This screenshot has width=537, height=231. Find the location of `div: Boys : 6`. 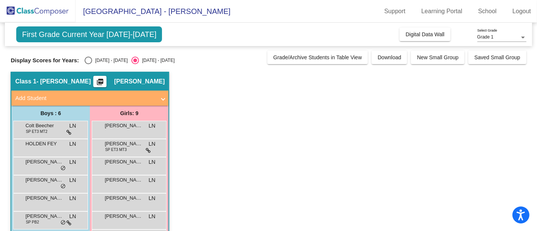

div: Boys : 6 is located at coordinates (51, 113).